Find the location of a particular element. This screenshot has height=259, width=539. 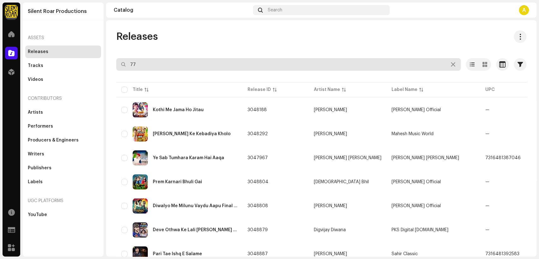

re-m-nav-item: YouTube is located at coordinates (63, 215).